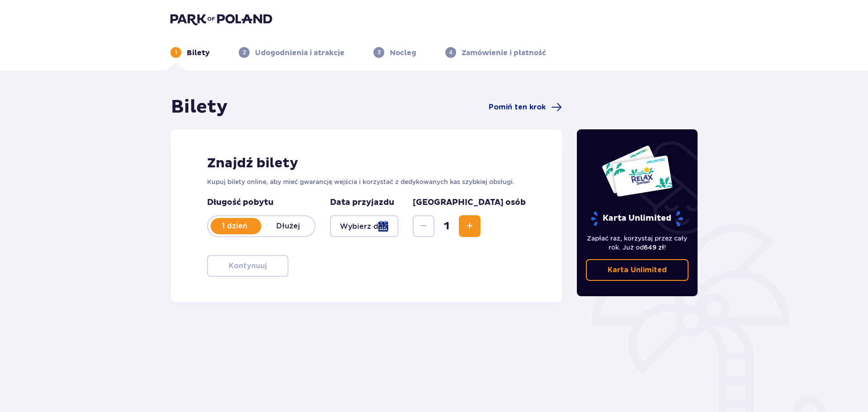 This screenshot has height=412, width=868. Describe the element at coordinates (261, 203) in the screenshot. I see `p: Długość pobytu` at that location.